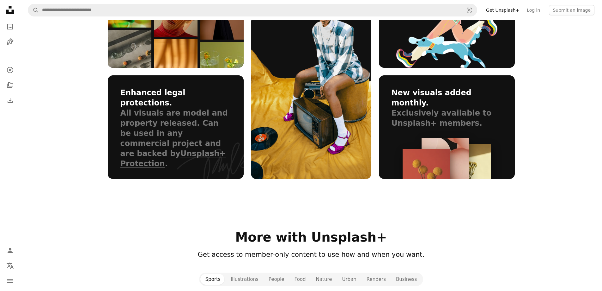  What do you see at coordinates (10, 11) in the screenshot?
I see `a: Home — Unsplash` at bounding box center [10, 11].